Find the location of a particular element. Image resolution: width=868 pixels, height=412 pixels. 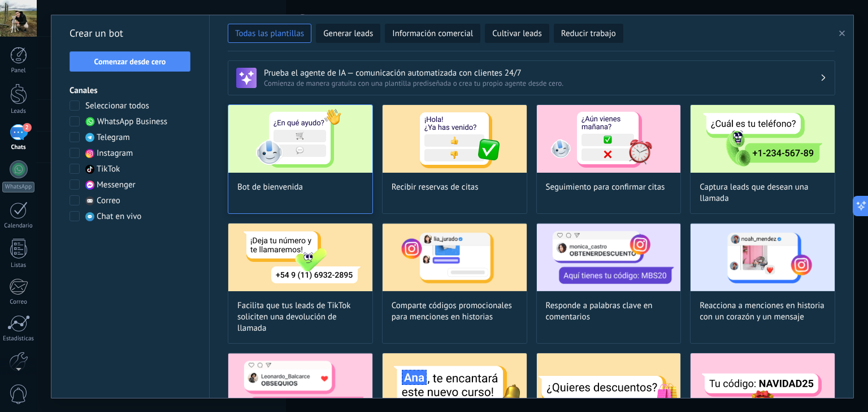

span: Messenger is located at coordinates (116, 185).